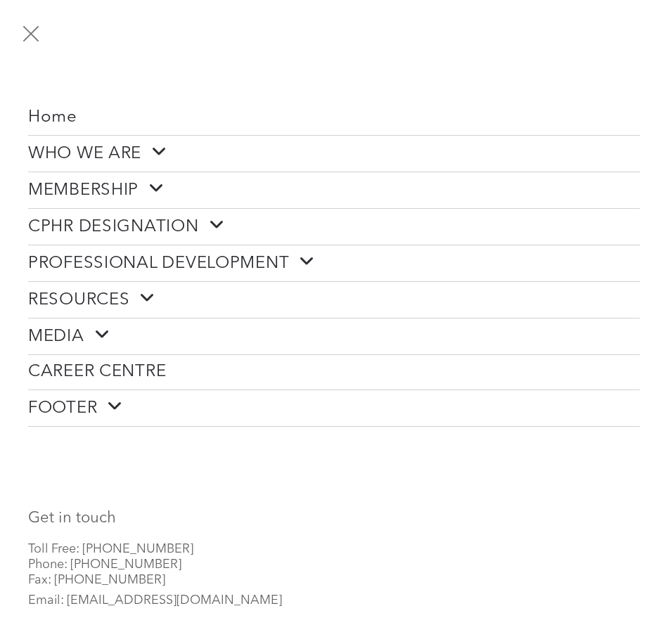 The height and width of the screenshot is (644, 668). I want to click on a: RESOURCES, so click(334, 300).